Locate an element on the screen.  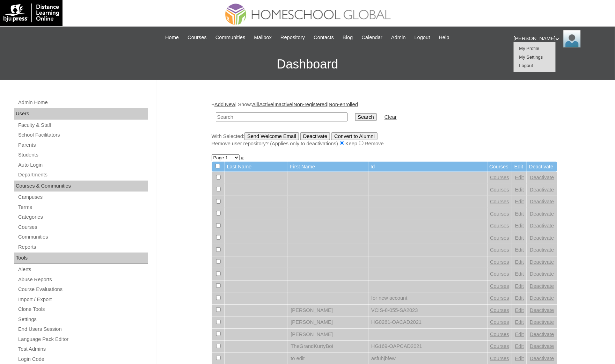
a: Auto Login is located at coordinates (83, 165).